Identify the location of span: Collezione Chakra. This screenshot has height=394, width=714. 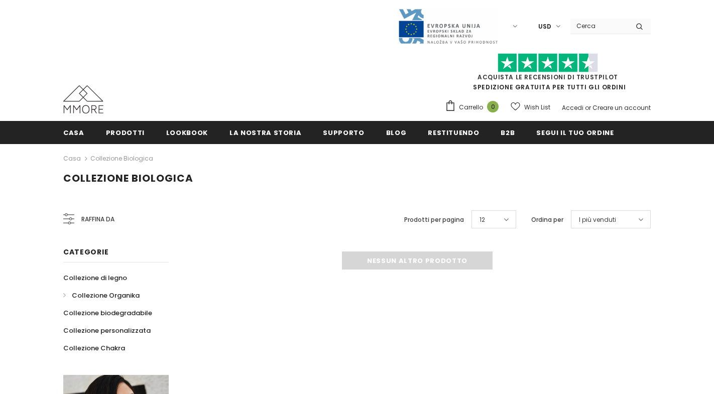
(94, 348).